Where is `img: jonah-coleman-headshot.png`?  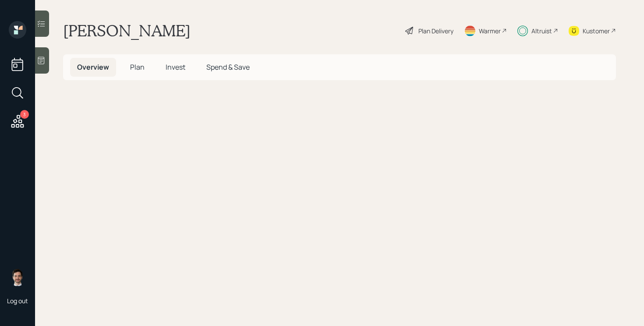
img: jonah-coleman-headshot.png is located at coordinates (18, 277).